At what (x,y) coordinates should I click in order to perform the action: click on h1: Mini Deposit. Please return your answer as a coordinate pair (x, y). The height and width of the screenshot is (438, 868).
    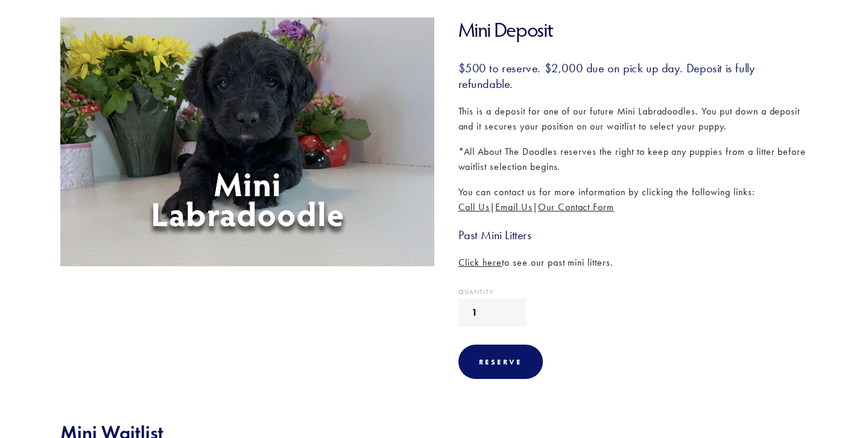
    Looking at the image, I should click on (633, 30).